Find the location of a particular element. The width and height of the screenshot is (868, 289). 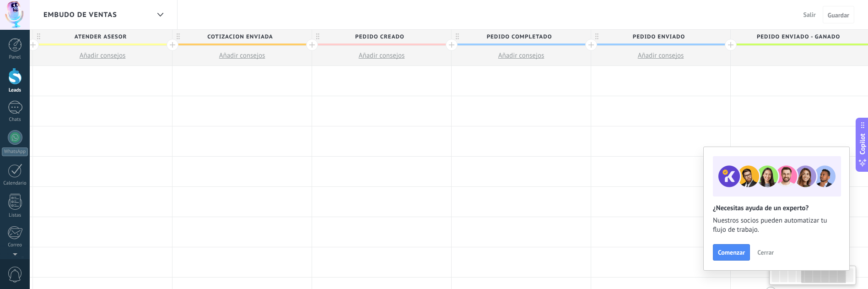

h2: ¿Necesitas ayuda de un experto? is located at coordinates (776, 208).